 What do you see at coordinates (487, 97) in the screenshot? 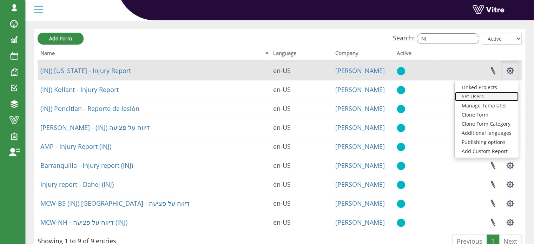
I see `a: Set Users` at bounding box center [487, 97].